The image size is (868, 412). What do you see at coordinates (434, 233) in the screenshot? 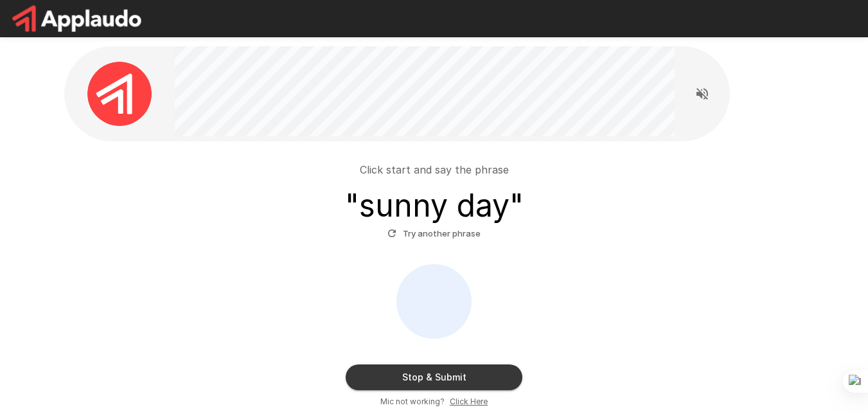
I see `button: Try another phrase` at bounding box center [434, 233].